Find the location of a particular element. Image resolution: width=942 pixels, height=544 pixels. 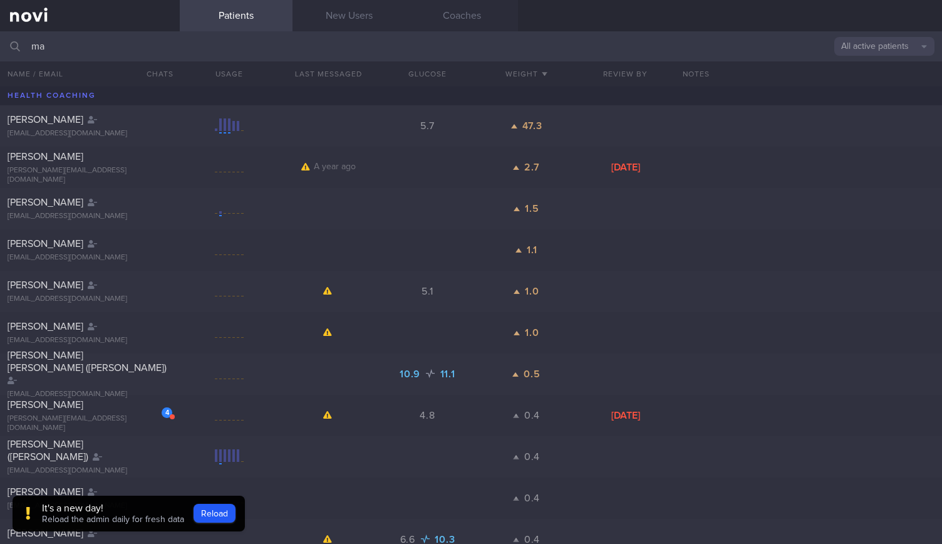

span: 47.3 is located at coordinates (532, 126).